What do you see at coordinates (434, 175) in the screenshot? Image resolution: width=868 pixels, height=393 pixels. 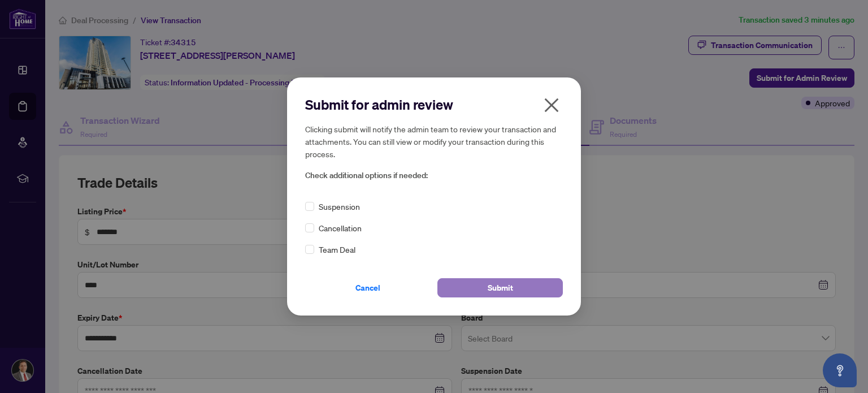 I see `span: Check additional options if needed:` at bounding box center [434, 175].